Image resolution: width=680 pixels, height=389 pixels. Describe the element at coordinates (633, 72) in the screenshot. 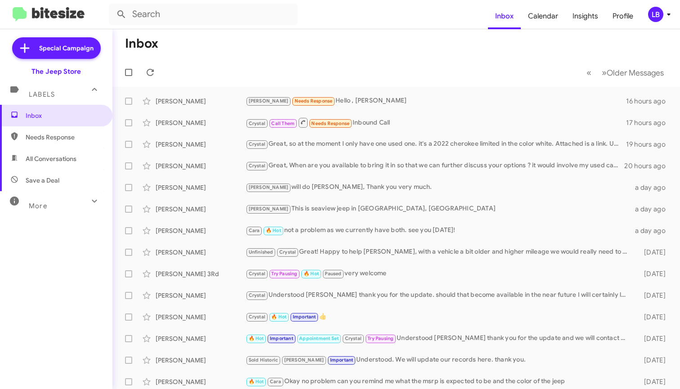

I see `button: Next` at that location.